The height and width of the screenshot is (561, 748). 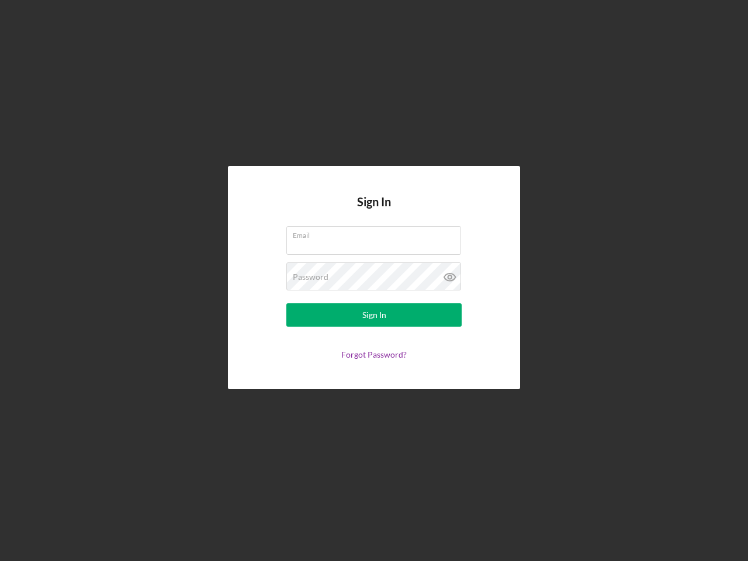 What do you see at coordinates (310, 277) in the screenshot?
I see `label: Password` at bounding box center [310, 277].